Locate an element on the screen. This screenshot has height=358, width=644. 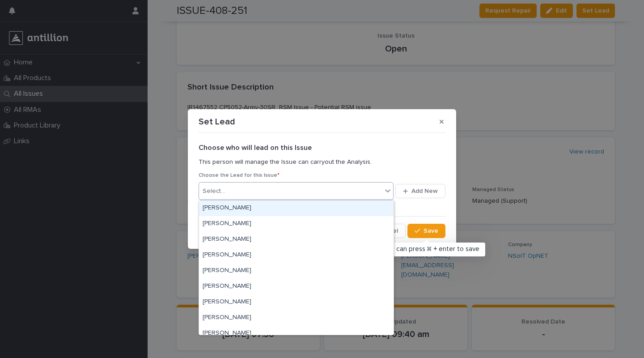
div: Clare Cook is located at coordinates (296, 224).